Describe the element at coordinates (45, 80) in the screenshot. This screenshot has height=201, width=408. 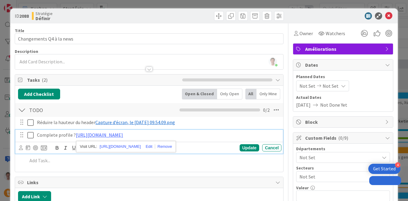
I see `span: ( 2 )` at that location.